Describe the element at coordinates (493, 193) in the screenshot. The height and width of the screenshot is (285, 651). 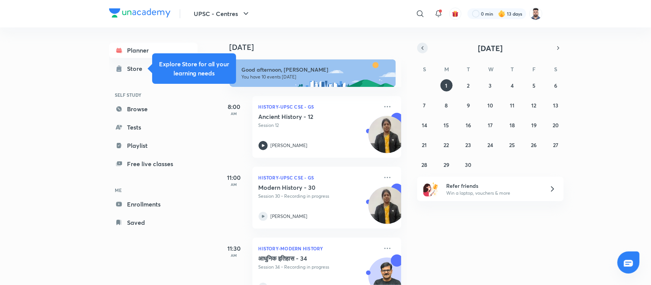
I see `p: Win a laptop, vouchers & more` at that location.